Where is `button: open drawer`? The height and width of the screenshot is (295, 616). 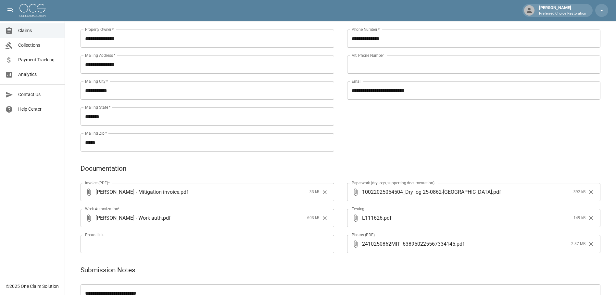
button: open drawer is located at coordinates (10, 10).